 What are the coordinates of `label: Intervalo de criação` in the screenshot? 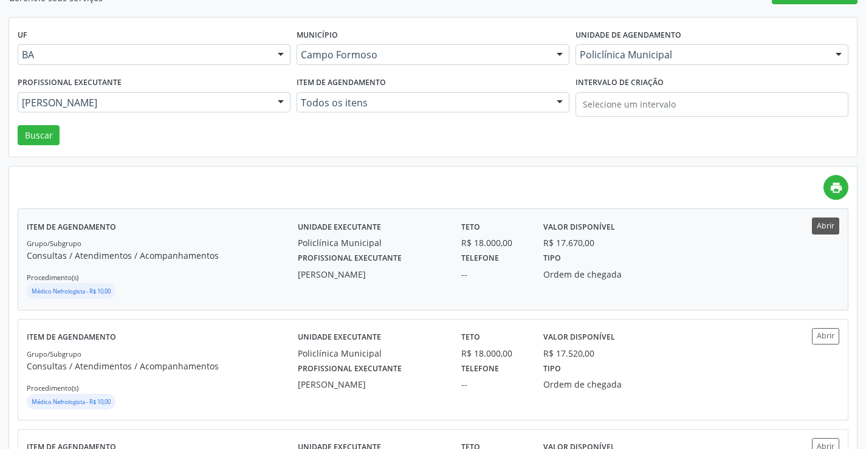 It's located at (619, 83).